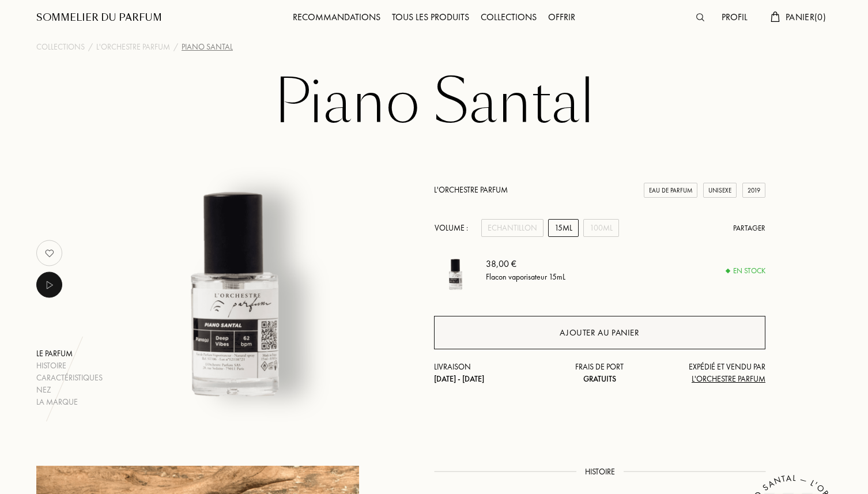 This screenshot has height=494, width=868. Describe the element at coordinates (49, 285) in the screenshot. I see `img: music_play.png` at that location.